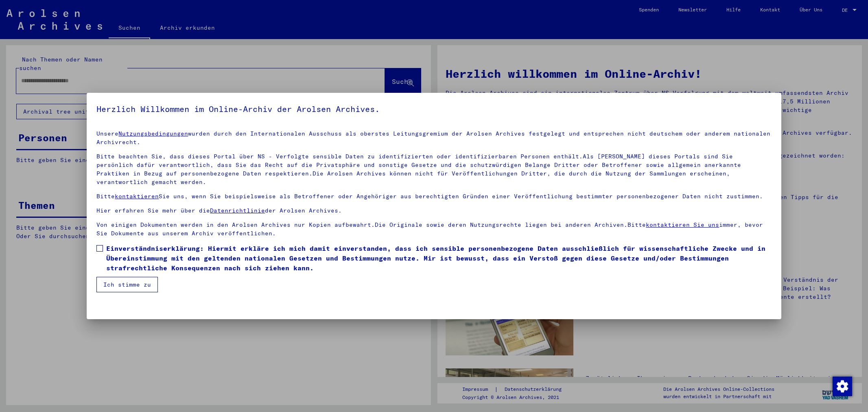 This screenshot has height=412, width=868. What do you see at coordinates (434, 170) in the screenshot?
I see `p: Bitte beachten Sie, dass dieses Portal über NS - Verfolgte sensible Daten zu identifizierten oder...` at bounding box center [434, 170].